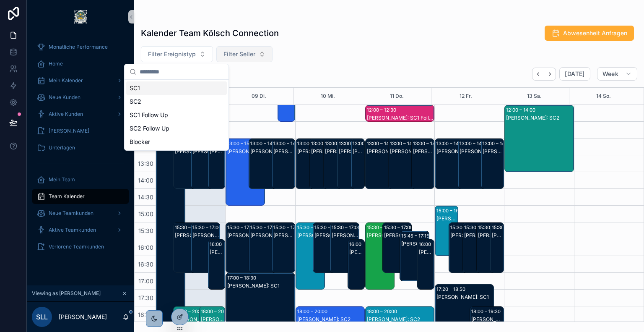 Image resolution: width=644 pixels, height=332 pixels. Describe the element at coordinates (80, 149) in the screenshot. I see `div: scrollable content` at that location.